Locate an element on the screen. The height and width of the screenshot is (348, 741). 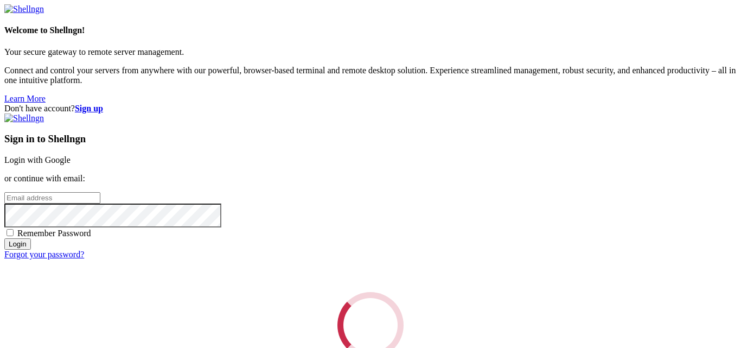
h4: Welcome to Shellngn! is located at coordinates (370, 30).